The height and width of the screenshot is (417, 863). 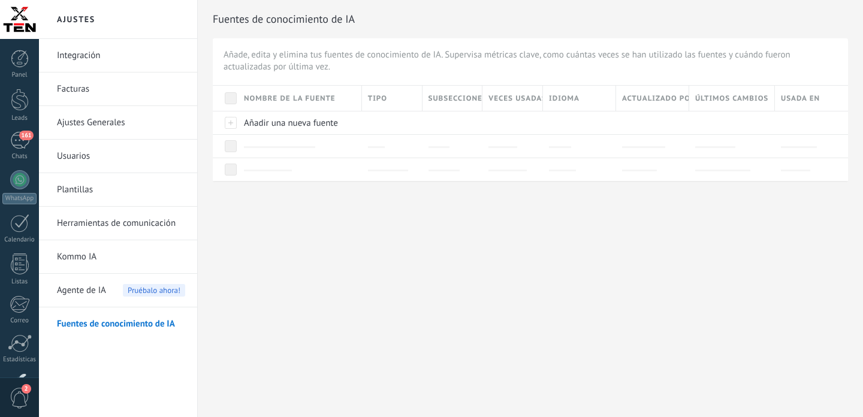 I want to click on li: Ajustes Generales, so click(x=118, y=123).